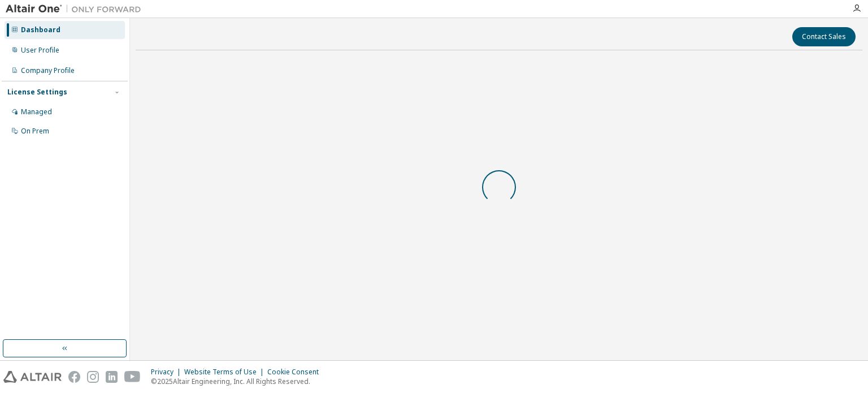 The width and height of the screenshot is (868, 393). I want to click on img: linkedin.svg, so click(111, 377).